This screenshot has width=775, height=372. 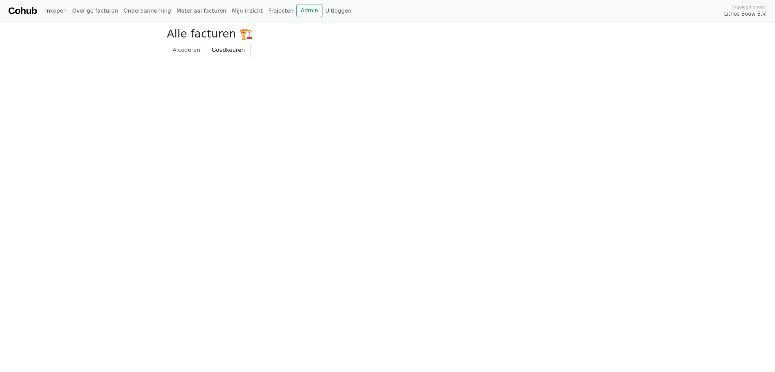 I want to click on a: Mijn inzicht, so click(x=247, y=11).